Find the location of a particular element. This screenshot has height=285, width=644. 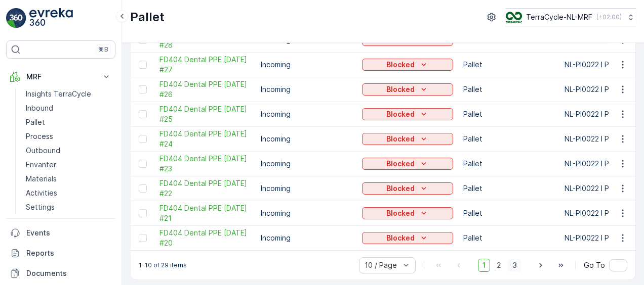

a: FD404 Dental PPE 27.05.24 #26 is located at coordinates (205, 89).